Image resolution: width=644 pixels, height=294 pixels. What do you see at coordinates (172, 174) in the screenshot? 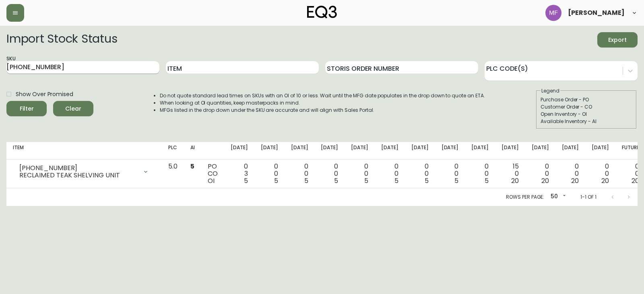
I see `td: 5.0` at bounding box center [172, 174].